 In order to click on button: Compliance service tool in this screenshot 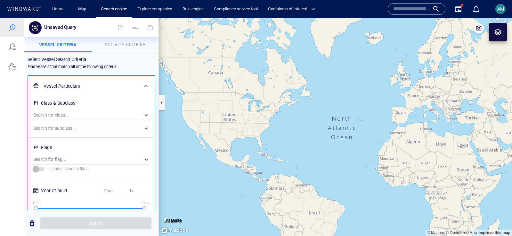, I will do `click(236, 9)`.